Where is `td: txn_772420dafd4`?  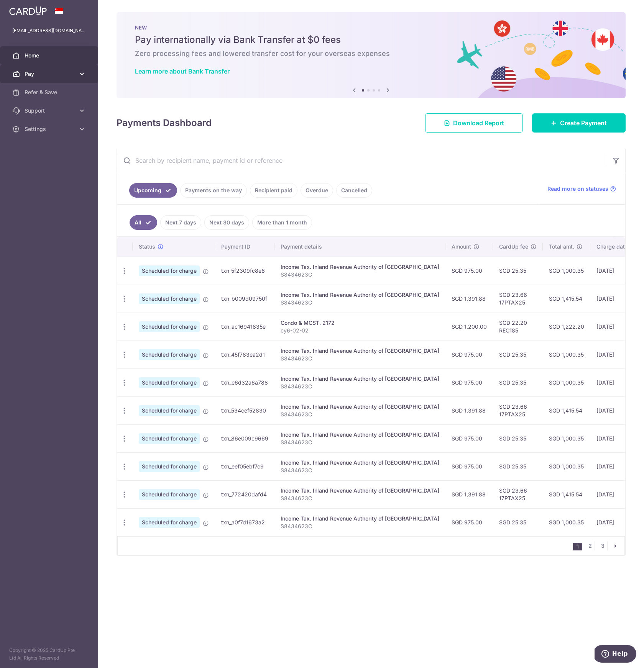
td: txn_772420dafd4 is located at coordinates (245, 495).